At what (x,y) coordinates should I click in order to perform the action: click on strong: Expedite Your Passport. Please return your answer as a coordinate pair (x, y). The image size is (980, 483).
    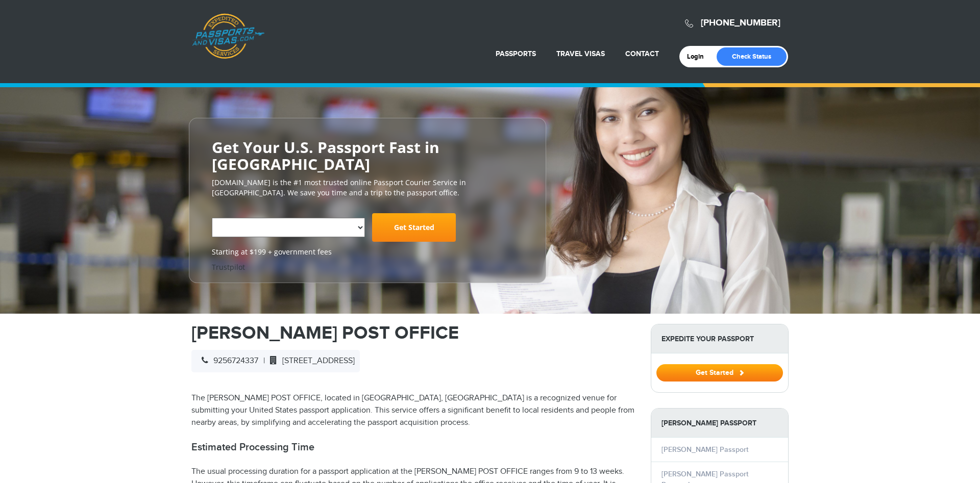
    Looking at the image, I should click on (720, 339).